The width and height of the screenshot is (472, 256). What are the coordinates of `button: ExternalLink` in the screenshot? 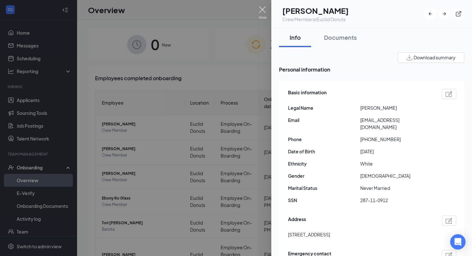 It's located at (459, 14).